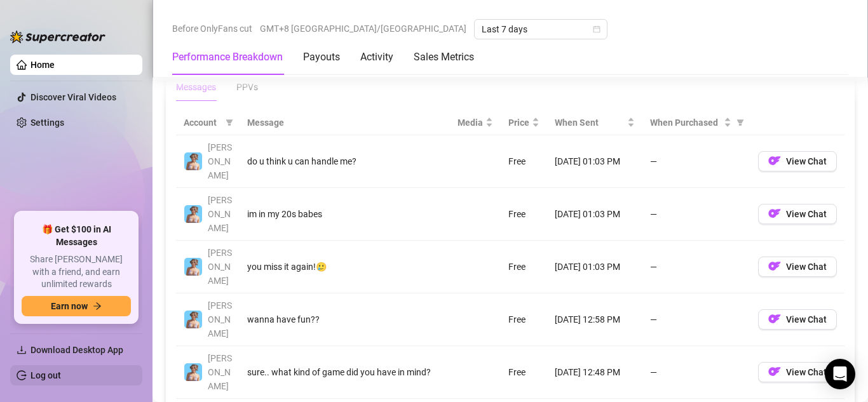  I want to click on span: Before OnlyFans cut, so click(212, 29).